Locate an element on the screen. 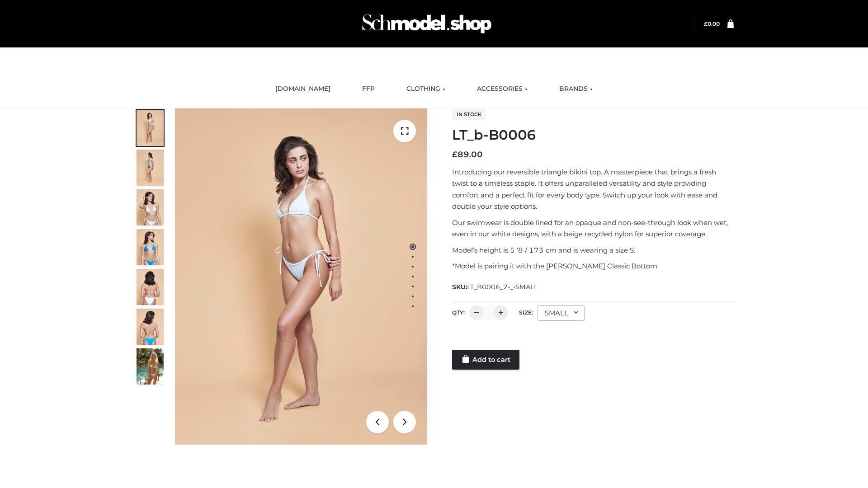  img: ArielClassicBikiniTop_CloudNine_AzureSky_OW114ECO_2-scaled.jpg is located at coordinates (150, 168).